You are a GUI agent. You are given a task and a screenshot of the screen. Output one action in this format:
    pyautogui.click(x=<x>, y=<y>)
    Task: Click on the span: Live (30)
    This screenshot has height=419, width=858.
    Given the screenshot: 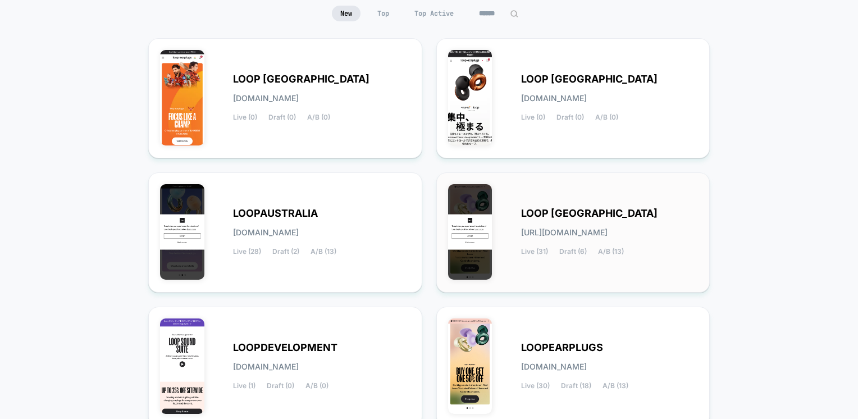 What is the action you would take?
    pyautogui.click(x=535, y=386)
    